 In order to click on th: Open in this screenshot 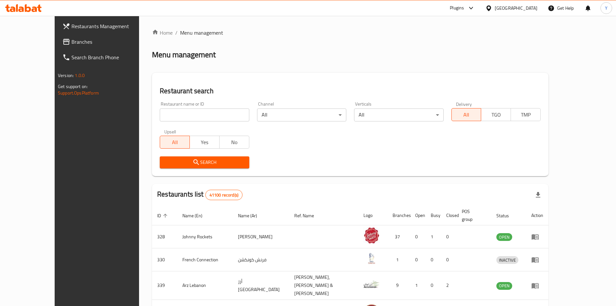, I will do `click(418, 215)`.